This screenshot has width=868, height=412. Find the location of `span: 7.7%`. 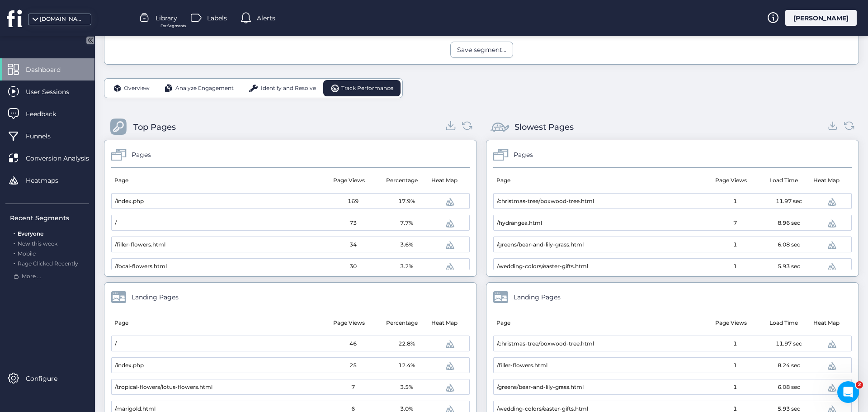

span: 7.7% is located at coordinates (407, 223).